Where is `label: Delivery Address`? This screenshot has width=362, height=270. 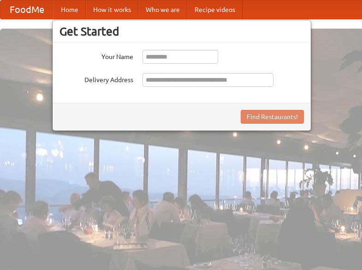 label: Delivery Address is located at coordinates (96, 78).